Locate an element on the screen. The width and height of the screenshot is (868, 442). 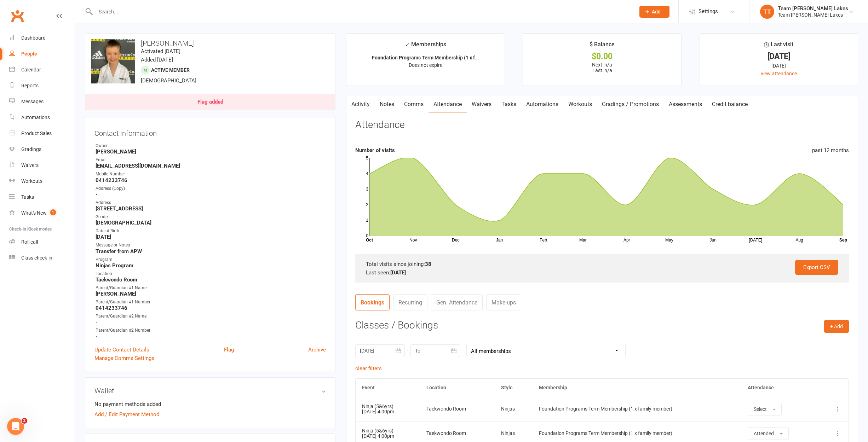
p: Next: n/a Last: n/a is located at coordinates (601, 67).